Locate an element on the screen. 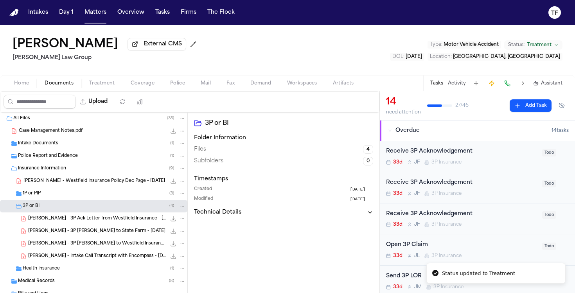  span: Status: is located at coordinates (516, 45).